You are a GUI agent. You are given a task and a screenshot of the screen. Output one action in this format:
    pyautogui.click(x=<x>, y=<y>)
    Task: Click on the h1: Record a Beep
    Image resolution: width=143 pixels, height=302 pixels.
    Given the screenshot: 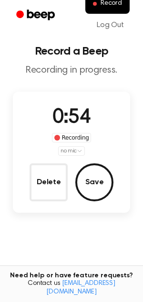 What is the action you would take?
    pyautogui.click(x=71, y=51)
    